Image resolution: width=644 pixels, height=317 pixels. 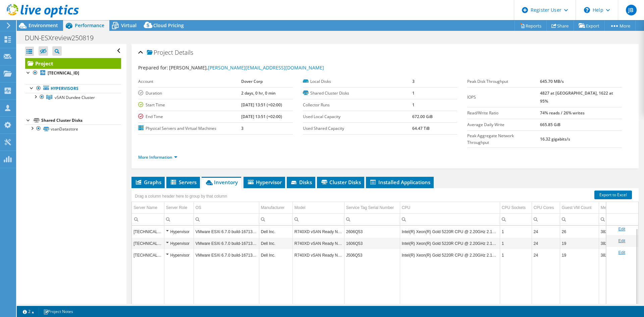 I want to click on a: Share, so click(x=560, y=26).